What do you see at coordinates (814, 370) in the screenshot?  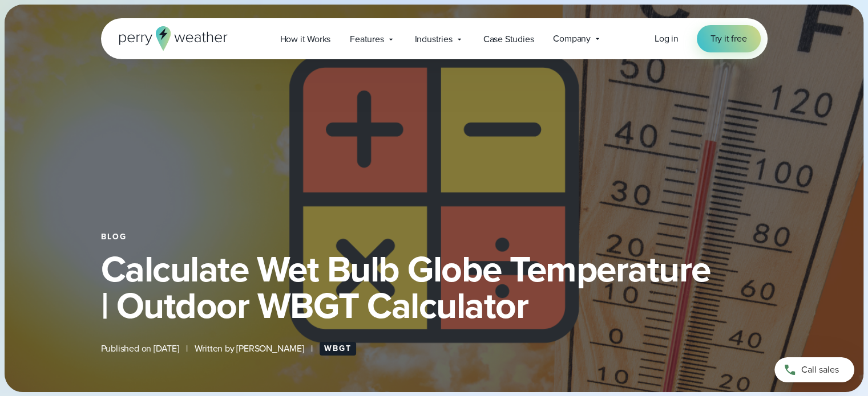 I see `a: Call sales` at bounding box center [814, 370].